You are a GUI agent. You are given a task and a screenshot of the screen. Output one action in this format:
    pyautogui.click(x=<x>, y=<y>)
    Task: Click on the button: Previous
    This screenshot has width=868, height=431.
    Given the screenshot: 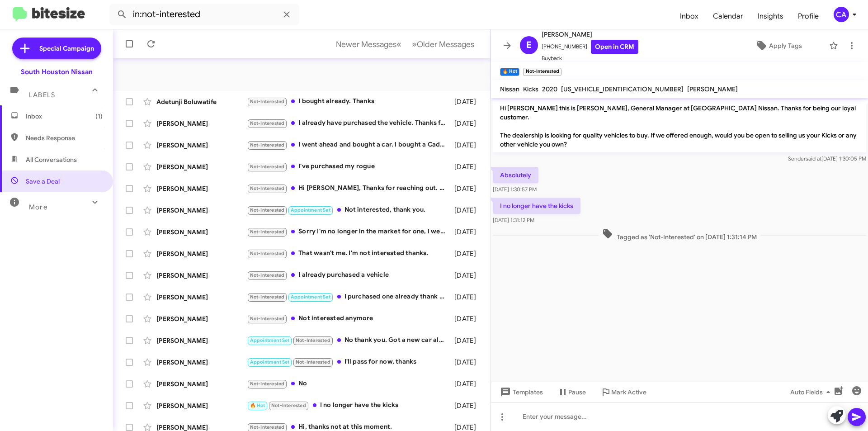 What is the action you would take?
    pyautogui.click(x=369, y=44)
    